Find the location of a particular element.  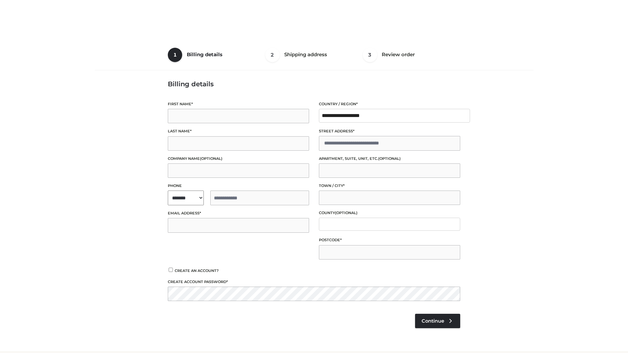

label: Phone is located at coordinates (238, 186).